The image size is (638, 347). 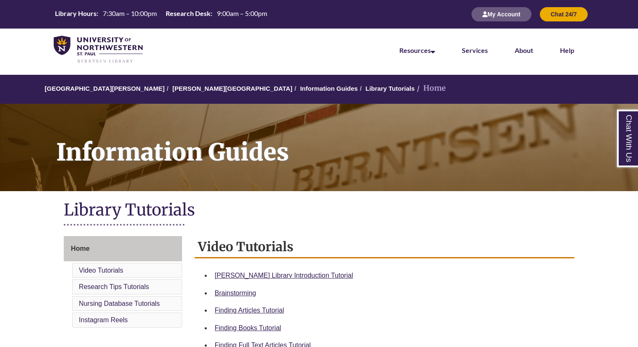 What do you see at coordinates (101, 270) in the screenshot?
I see `a: Video Tutorials` at bounding box center [101, 270].